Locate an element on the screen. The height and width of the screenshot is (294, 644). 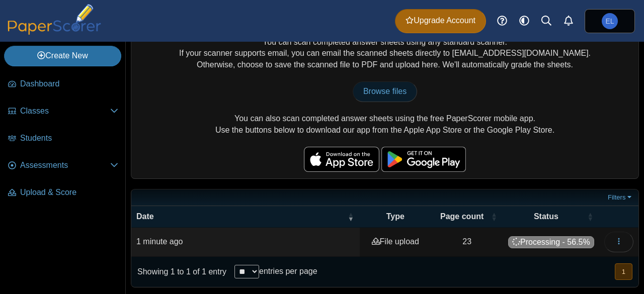
button: 1 is located at coordinates (623, 272).